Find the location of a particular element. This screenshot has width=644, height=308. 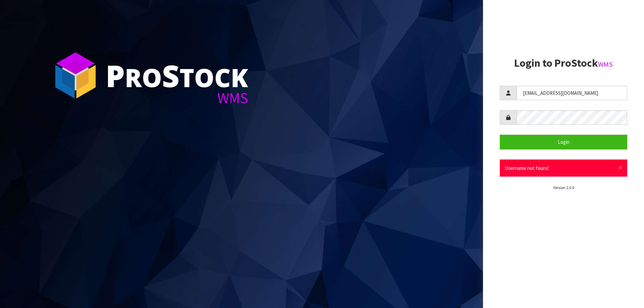

small: WMS is located at coordinates (605, 64).